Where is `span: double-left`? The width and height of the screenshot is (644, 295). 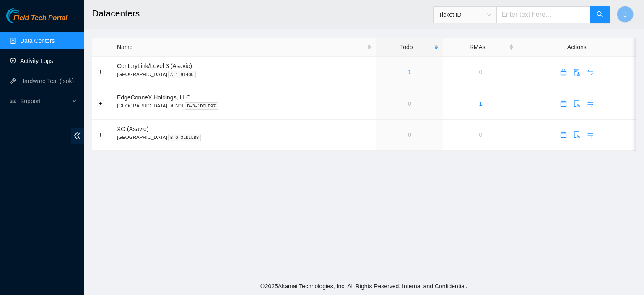 span: double-left is located at coordinates (77, 136).